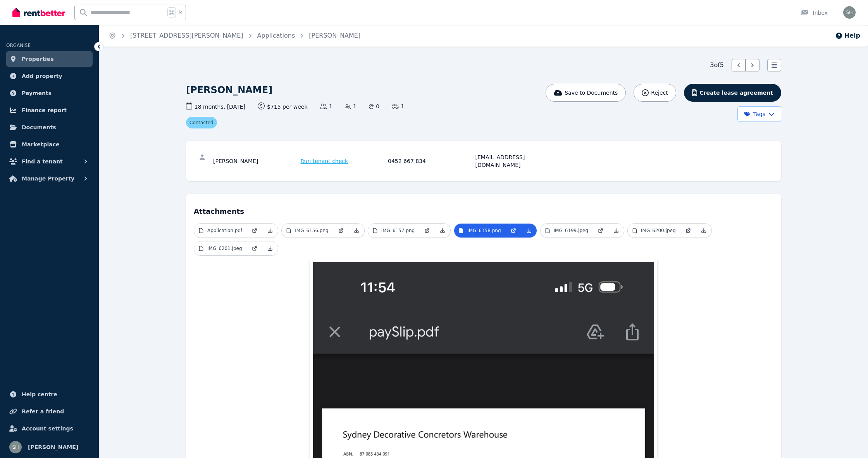 The height and width of the screenshot is (458, 868). What do you see at coordinates (42, 411) in the screenshot?
I see `span: Refer a friend` at bounding box center [42, 411].